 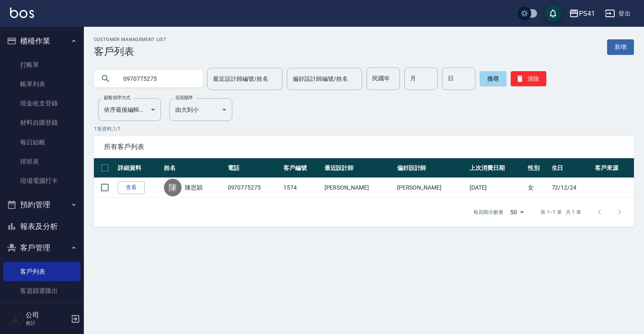 What do you see at coordinates (302, 168) in the screenshot?
I see `th: 客戶編號` at bounding box center [302, 168].